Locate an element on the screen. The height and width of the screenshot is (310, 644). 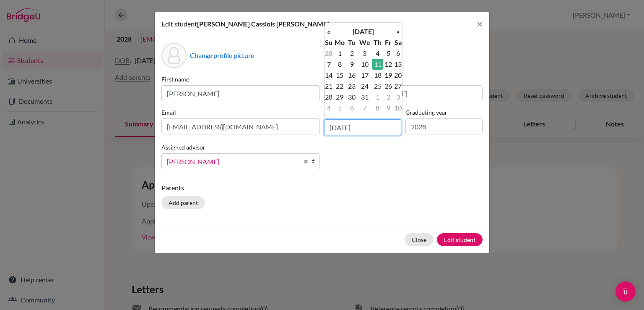
th: Sa is located at coordinates (398, 42).